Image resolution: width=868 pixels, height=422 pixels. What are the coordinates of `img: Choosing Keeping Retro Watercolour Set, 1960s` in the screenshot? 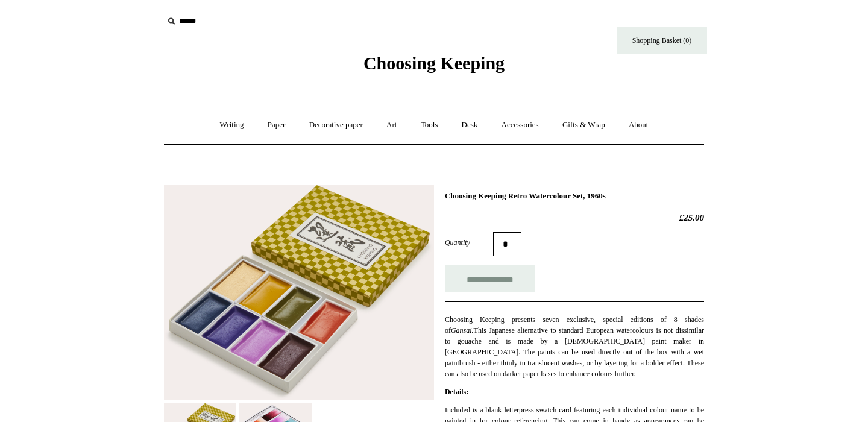 It's located at (299, 292).